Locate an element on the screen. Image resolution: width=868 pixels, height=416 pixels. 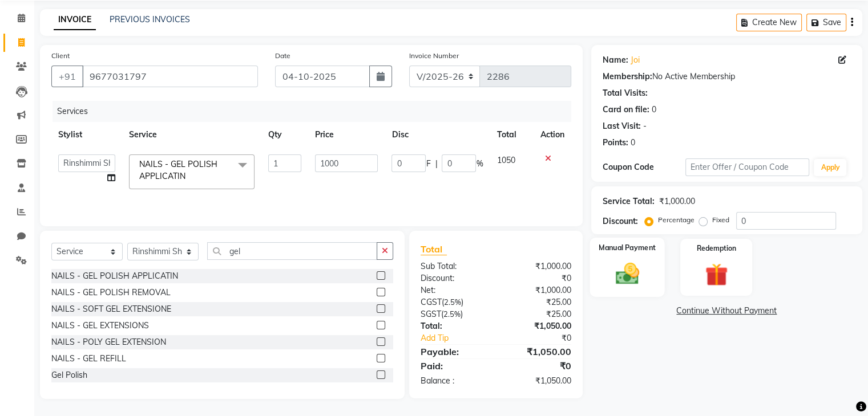
div: Net: is located at coordinates (453, 290).